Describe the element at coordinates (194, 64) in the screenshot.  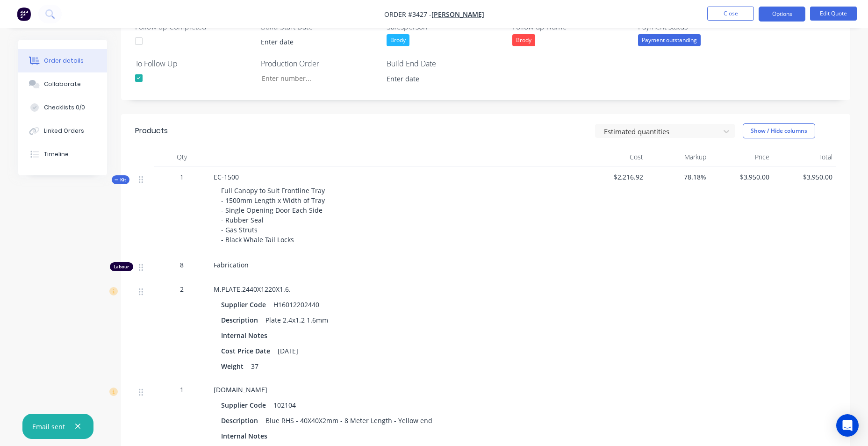
I see `label: To Follow Up` at that location.